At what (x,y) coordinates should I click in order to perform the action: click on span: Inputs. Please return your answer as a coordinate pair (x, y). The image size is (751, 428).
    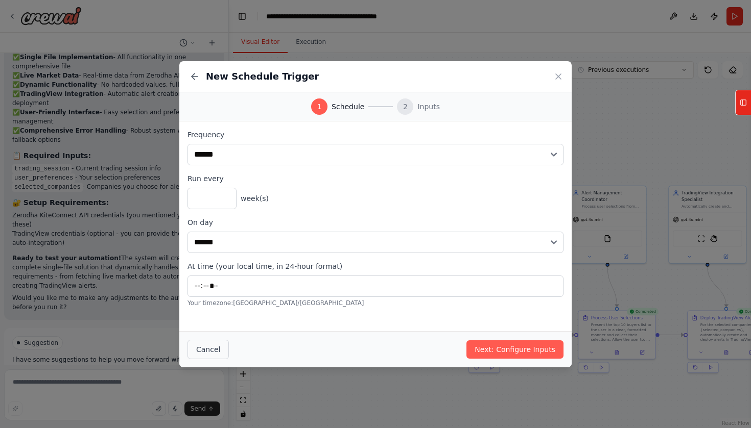
    Looking at the image, I should click on (428, 107).